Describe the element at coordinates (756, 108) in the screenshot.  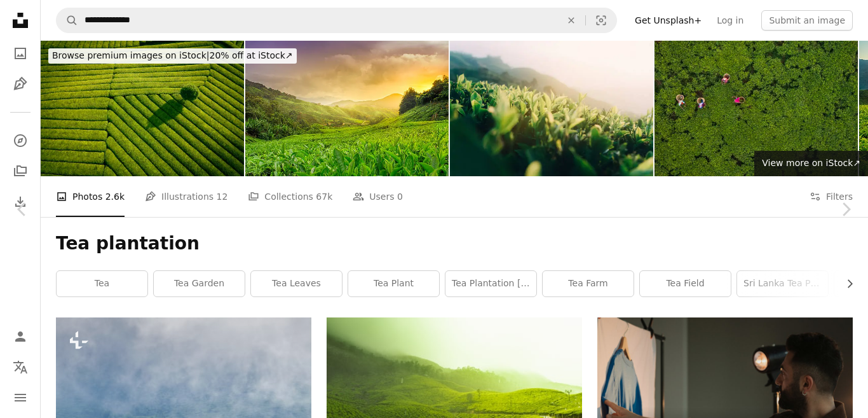
I see `img: Tamil women plucking tea leaves on plantation, Ceylon` at that location.